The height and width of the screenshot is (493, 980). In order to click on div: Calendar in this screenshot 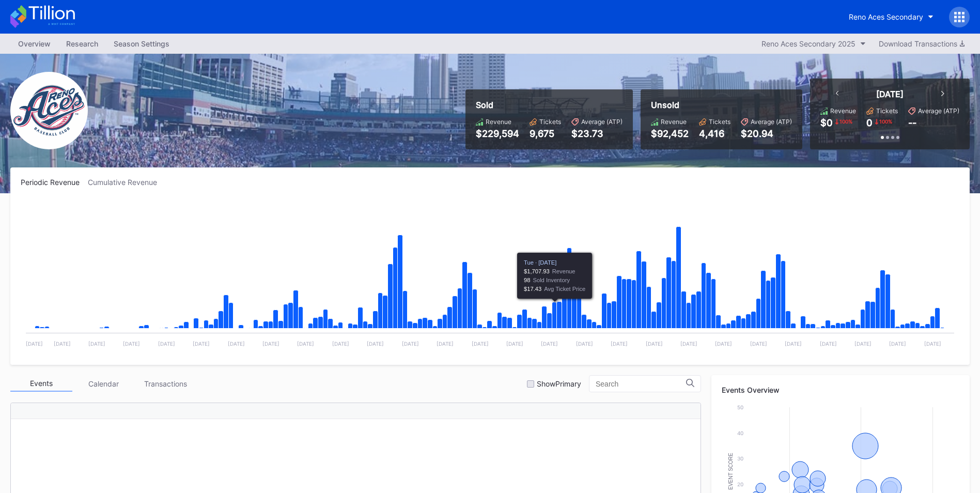, I will do `click(104, 384)`.